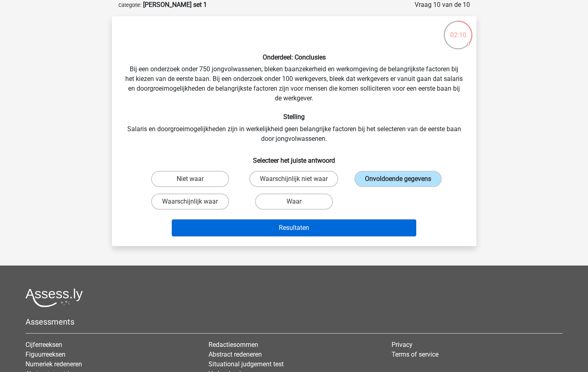 This screenshot has width=588, height=372. What do you see at coordinates (44, 344) in the screenshot?
I see `a: Cijferreeksen` at bounding box center [44, 344].